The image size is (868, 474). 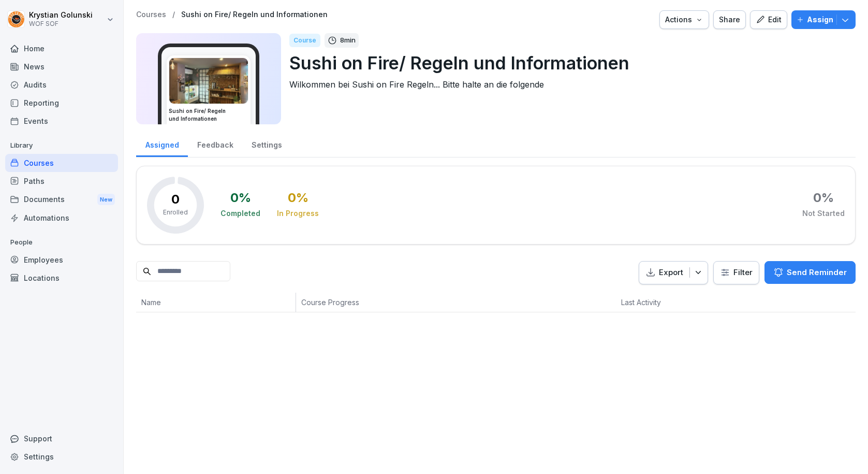 I want to click on p: Enrolled, so click(x=176, y=212).